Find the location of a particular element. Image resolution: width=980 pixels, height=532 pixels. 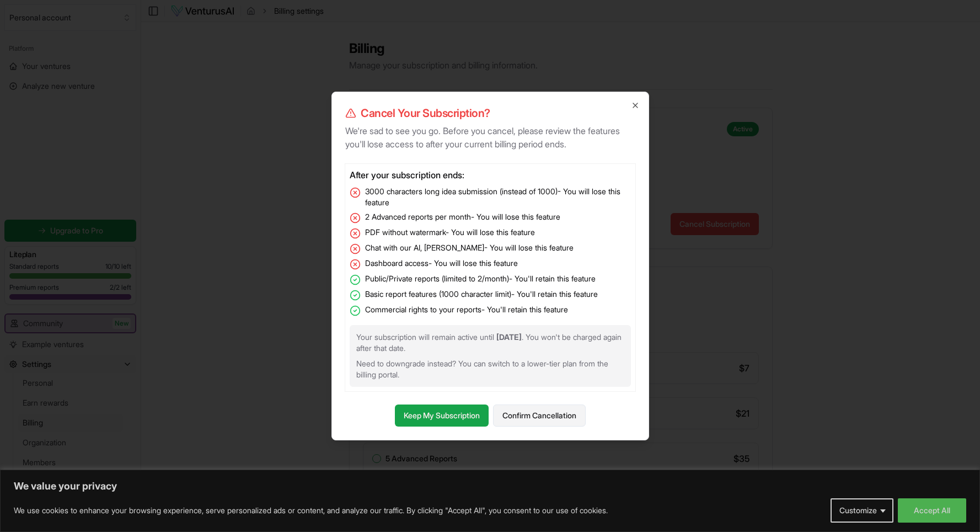

span: Dashboard access - You will lose this feature is located at coordinates (442, 263).